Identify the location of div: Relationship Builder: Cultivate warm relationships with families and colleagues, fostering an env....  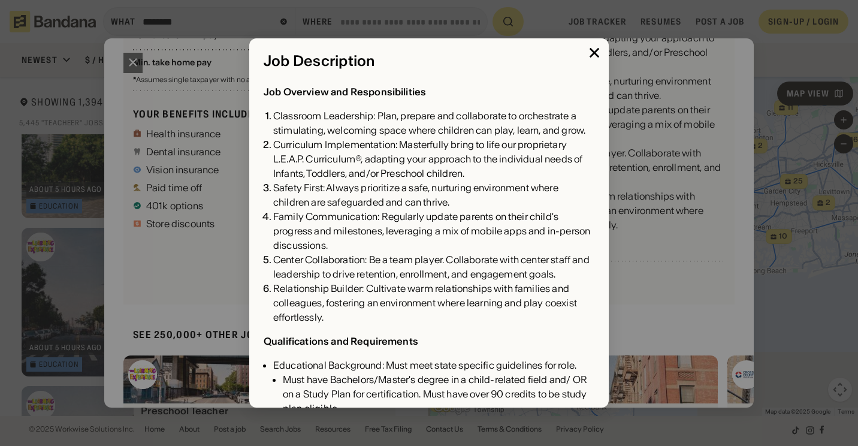
(434, 303).